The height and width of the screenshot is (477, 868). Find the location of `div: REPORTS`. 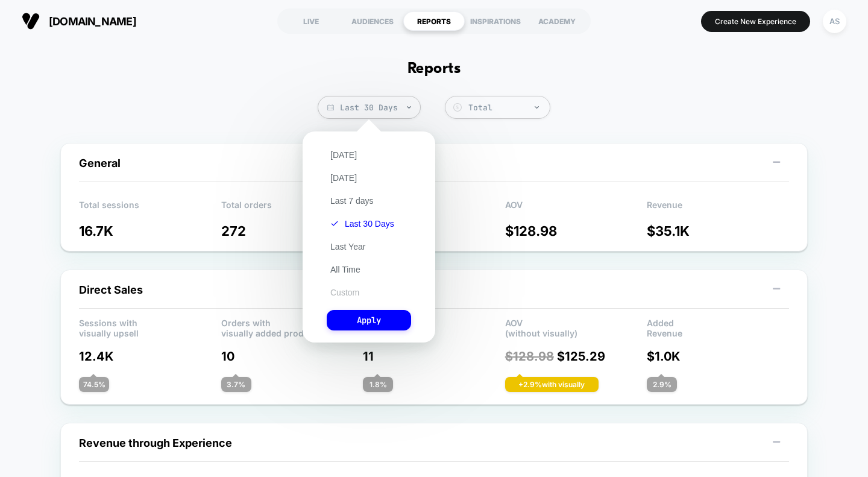

div: REPORTS is located at coordinates (434, 21).